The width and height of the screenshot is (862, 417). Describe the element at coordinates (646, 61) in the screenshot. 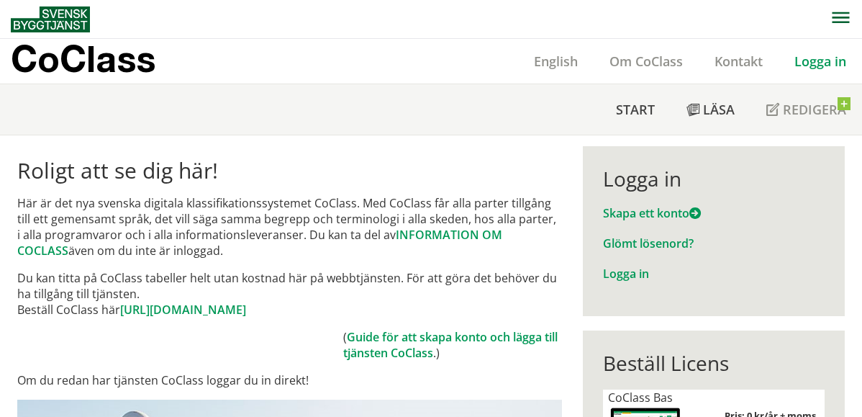

I see `a: Om CoClass` at that location.